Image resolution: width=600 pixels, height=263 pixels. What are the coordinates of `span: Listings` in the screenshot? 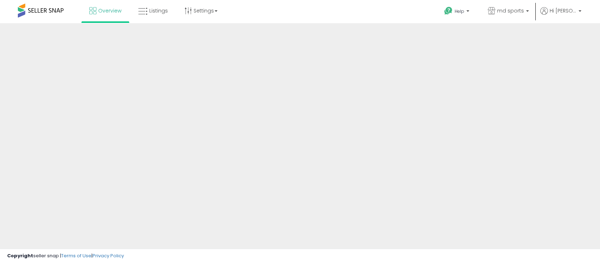 It's located at (158, 11).